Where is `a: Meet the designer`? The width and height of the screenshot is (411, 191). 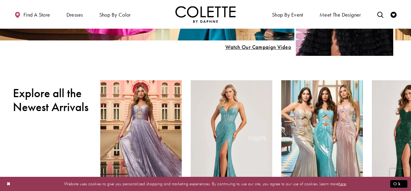 a: Meet the designer is located at coordinates (340, 14).